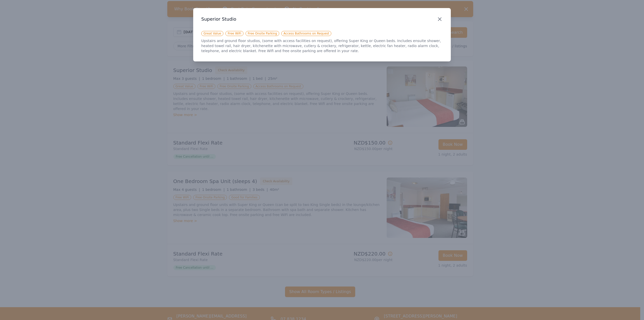  I want to click on span: Free WiFi, so click(234, 33).